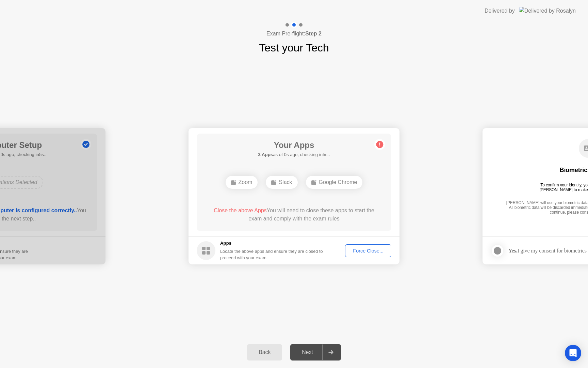 The height and width of the screenshot is (368, 588). Describe the element at coordinates (294, 48) in the screenshot. I see `h1: Test your Tech` at that location.